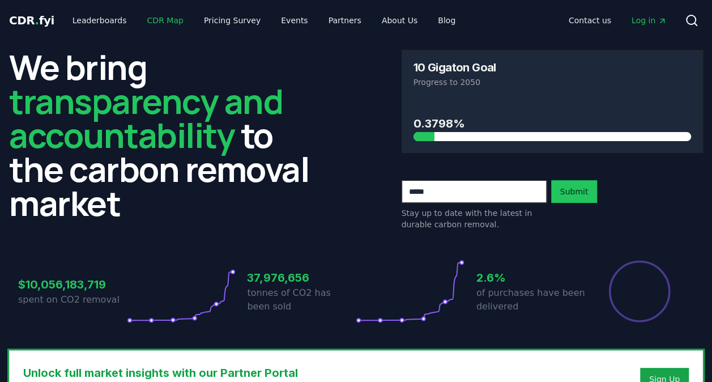  Describe the element at coordinates (72, 284) in the screenshot. I see `h3: $10,056,183,719` at that location.